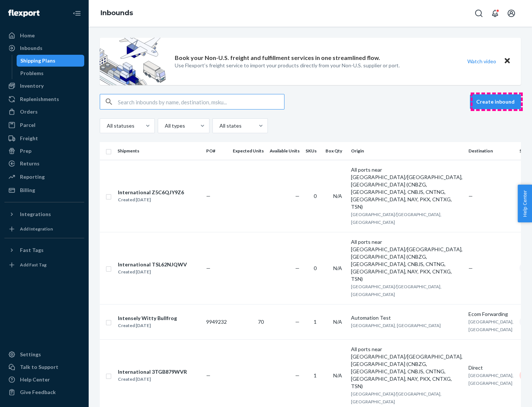 The width and height of the screenshot is (532, 407). Describe the element at coordinates (44, 229) in the screenshot. I see `a: Add Integration` at that location.